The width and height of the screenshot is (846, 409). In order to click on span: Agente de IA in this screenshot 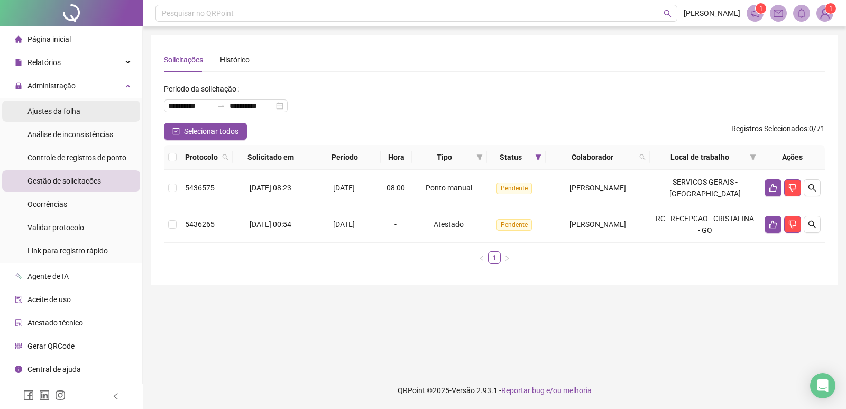, I will do `click(48, 276)`.